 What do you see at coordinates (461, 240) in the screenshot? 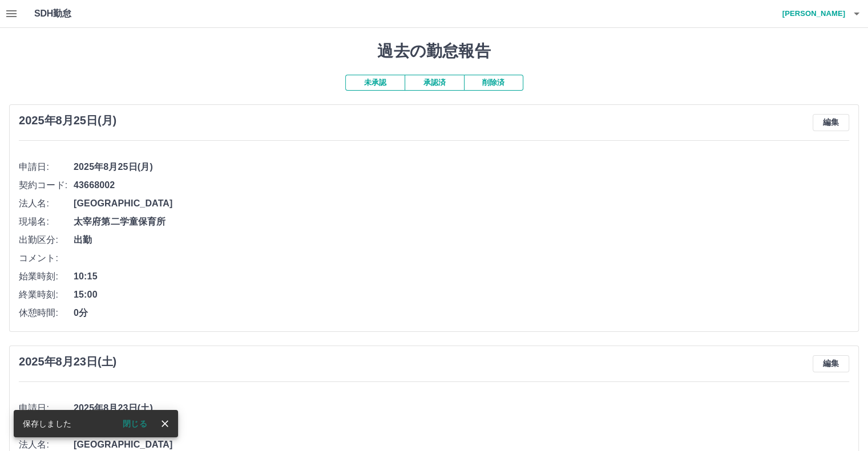
I see `span: 出勤` at bounding box center [461, 240].